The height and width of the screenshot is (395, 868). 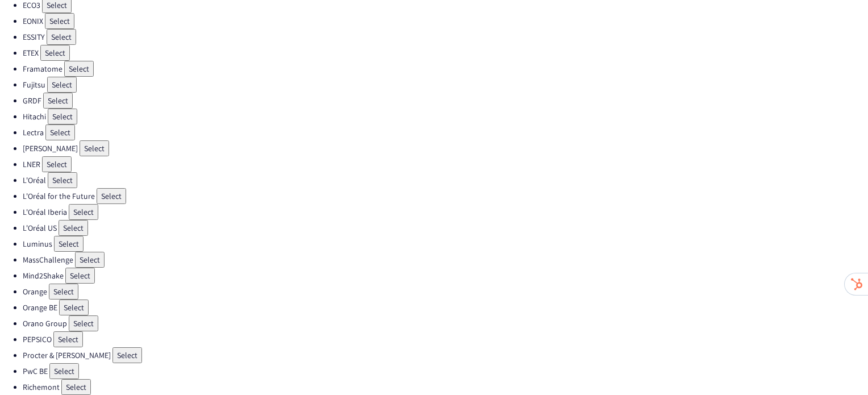 What do you see at coordinates (446, 180) in the screenshot?
I see `li: L'Oréal` at bounding box center [446, 180].